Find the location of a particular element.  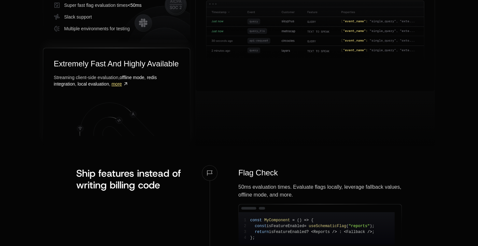

span: useSchematicFlag is located at coordinates (328, 227).